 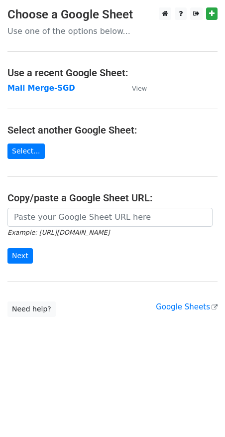 I want to click on input: Next, so click(x=20, y=255).